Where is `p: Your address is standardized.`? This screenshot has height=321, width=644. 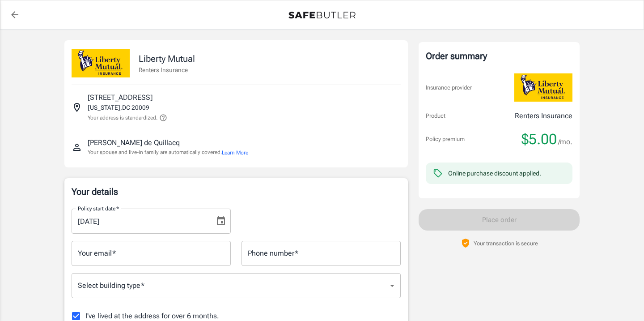
p: Your address is standardized. is located at coordinates (123, 118).